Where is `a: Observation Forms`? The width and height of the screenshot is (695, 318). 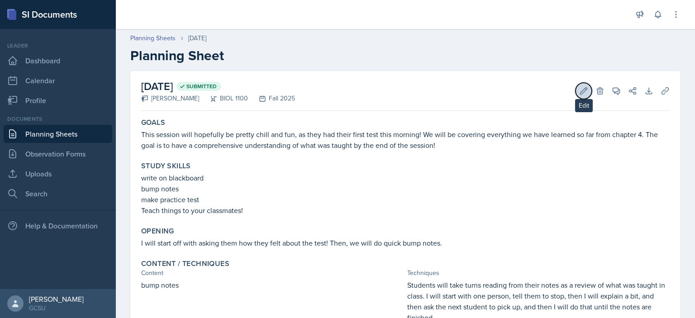
a: Observation Forms is located at coordinates (58, 154).